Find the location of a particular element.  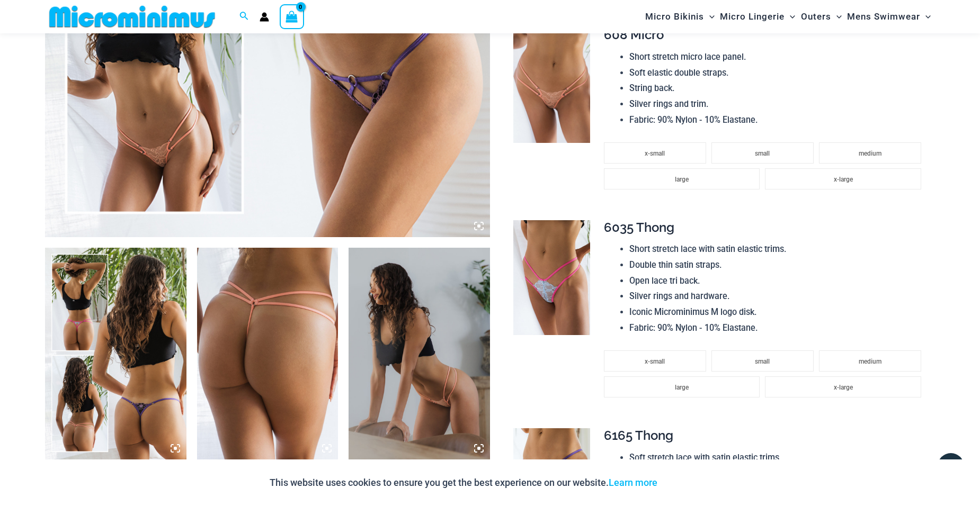

a: Account icon link is located at coordinates (264, 17).